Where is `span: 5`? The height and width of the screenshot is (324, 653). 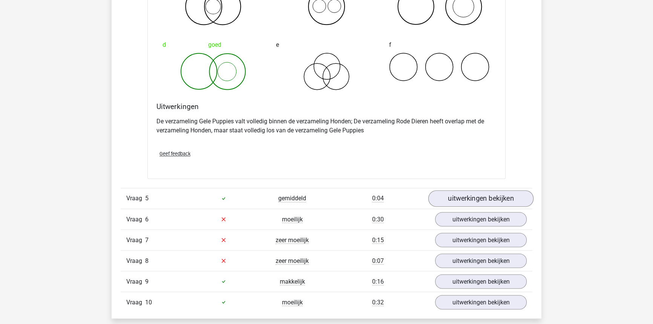
span: 5 is located at coordinates (147, 198).